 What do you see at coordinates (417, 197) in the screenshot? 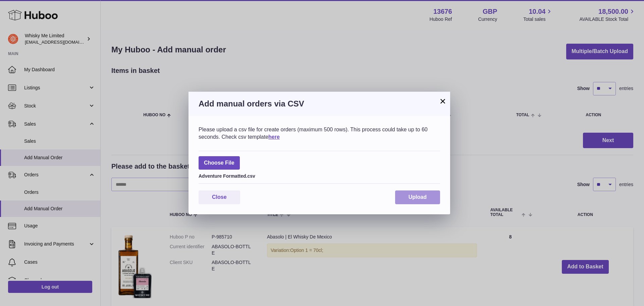
I see `span: Upload` at bounding box center [417, 197].